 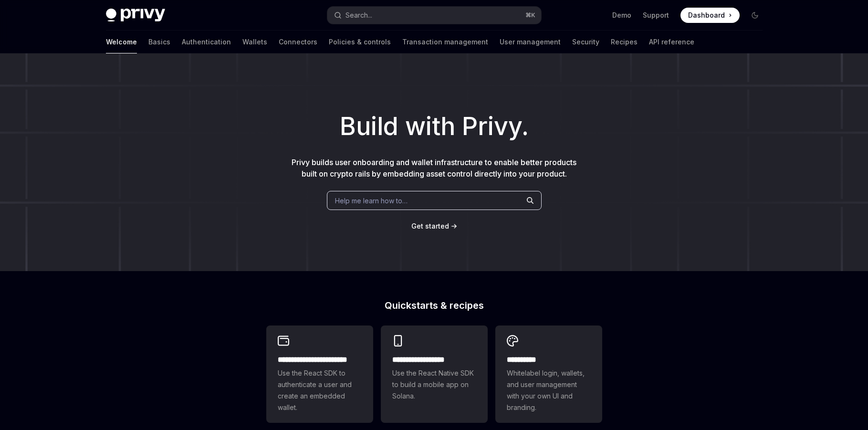 What do you see at coordinates (445, 42) in the screenshot?
I see `a: Transaction management` at bounding box center [445, 42].